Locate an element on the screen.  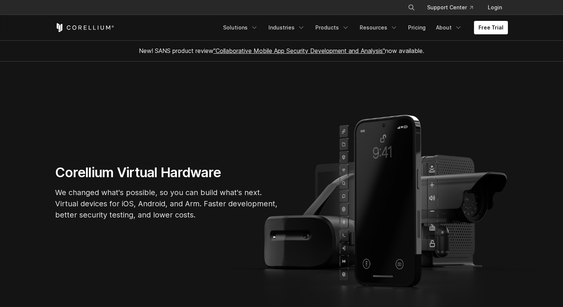
a: Pricing is located at coordinates (417, 28).